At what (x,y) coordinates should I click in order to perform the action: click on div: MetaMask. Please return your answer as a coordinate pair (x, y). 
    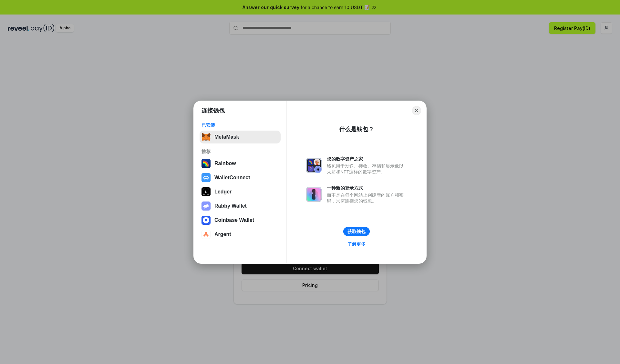
    Looking at the image, I should click on (227, 137).